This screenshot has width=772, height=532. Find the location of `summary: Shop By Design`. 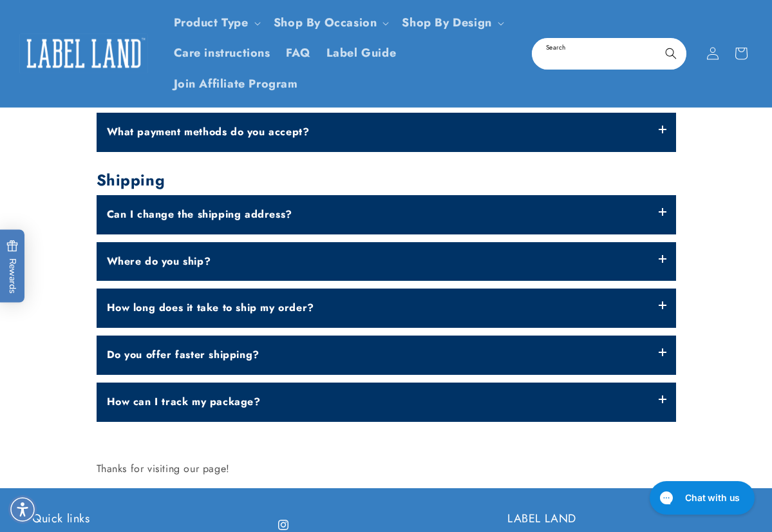

summary: Shop By Design is located at coordinates (451, 22).